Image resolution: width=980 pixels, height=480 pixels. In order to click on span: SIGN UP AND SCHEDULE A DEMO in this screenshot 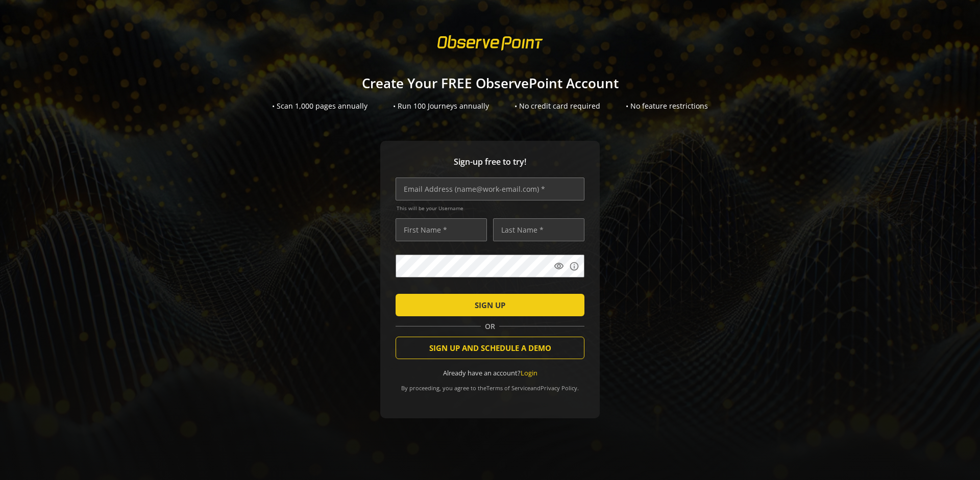, I will do `click(490, 348)`.